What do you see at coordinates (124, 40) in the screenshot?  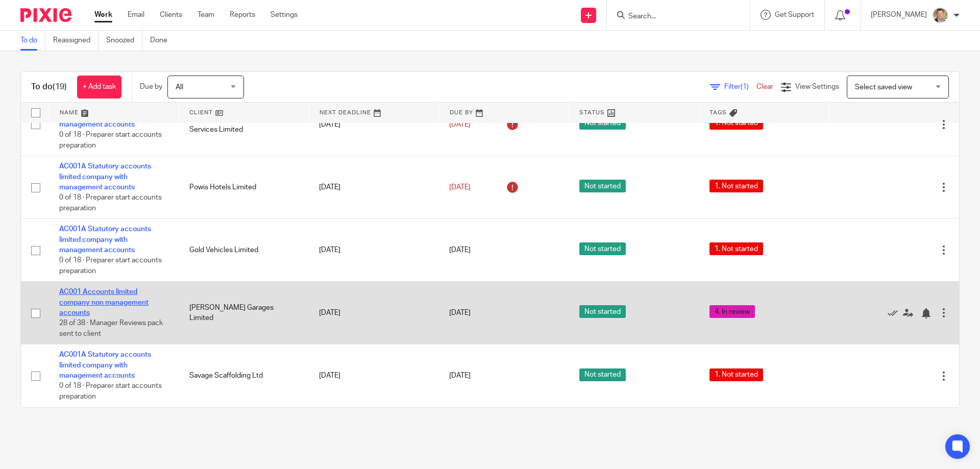 I see `a: Snoozed` at bounding box center [124, 40].